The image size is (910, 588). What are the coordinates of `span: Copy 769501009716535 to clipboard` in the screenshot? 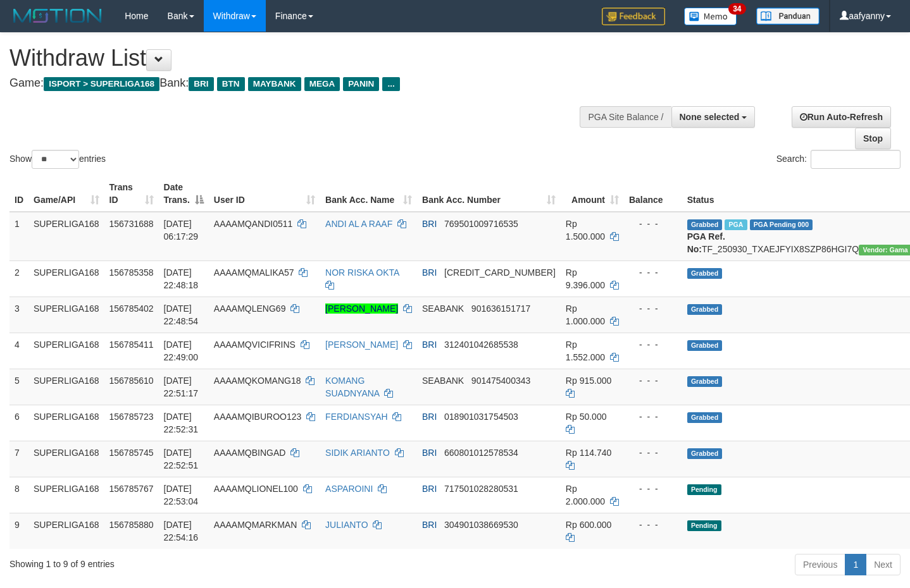 It's located at (481, 224).